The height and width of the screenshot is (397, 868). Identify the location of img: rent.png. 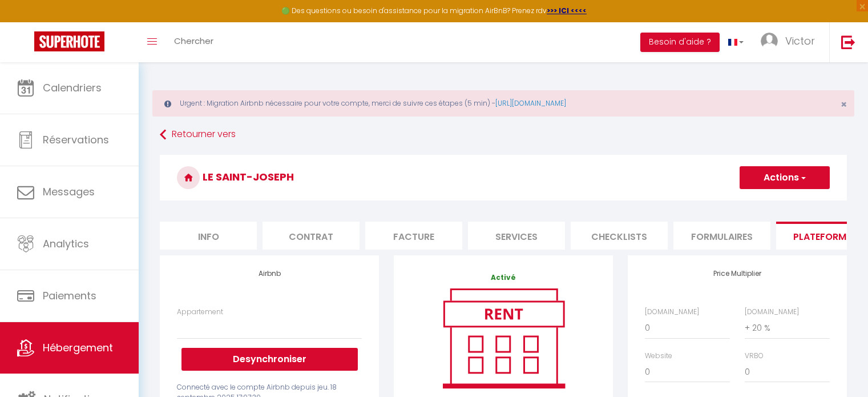
(503, 338).